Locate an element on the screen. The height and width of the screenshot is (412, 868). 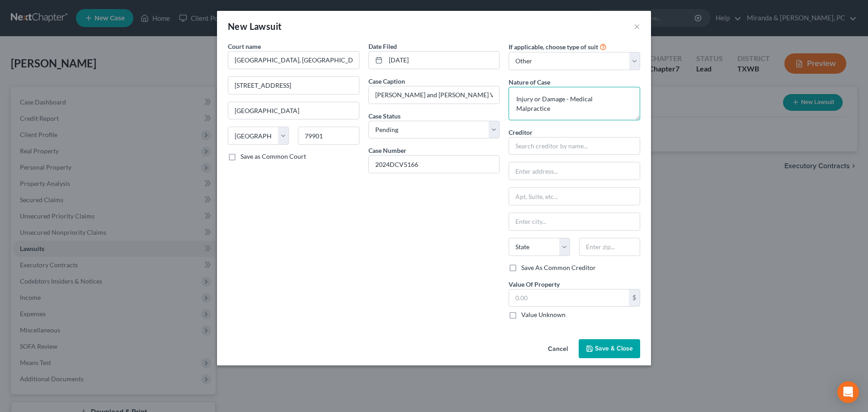
button: Cancel is located at coordinates (558, 349).